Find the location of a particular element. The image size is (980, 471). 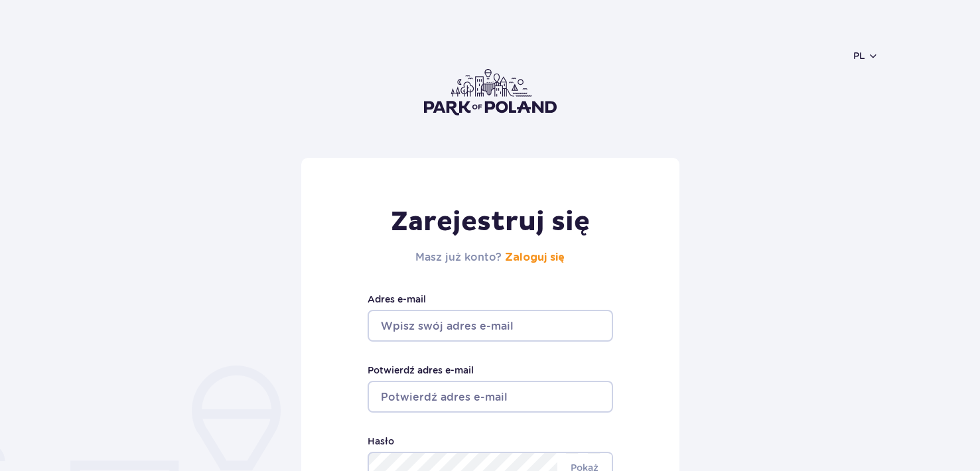

label: Potwierdź adres e-mail is located at coordinates (490, 370).